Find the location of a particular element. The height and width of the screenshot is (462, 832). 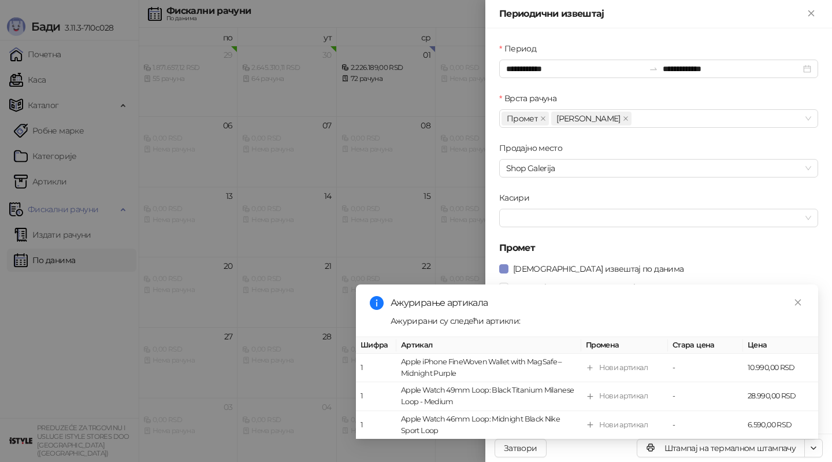

span: Штампај износе по начину плаћања is located at coordinates (584, 287).